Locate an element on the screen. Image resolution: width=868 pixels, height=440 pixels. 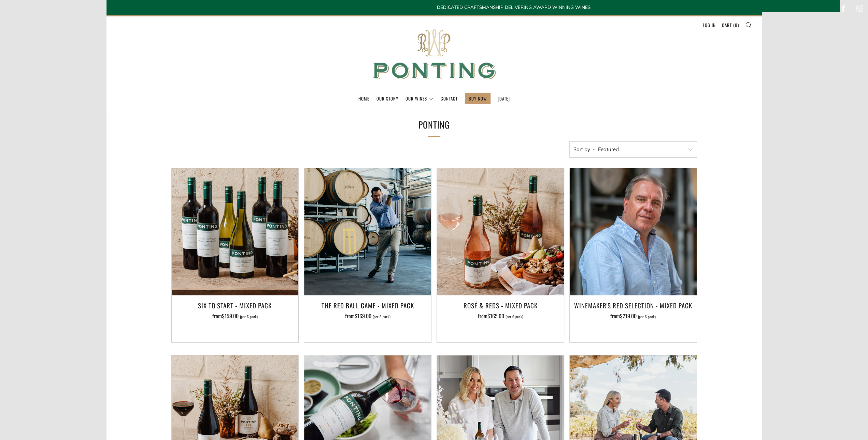
span: 0 is located at coordinates (736, 25).